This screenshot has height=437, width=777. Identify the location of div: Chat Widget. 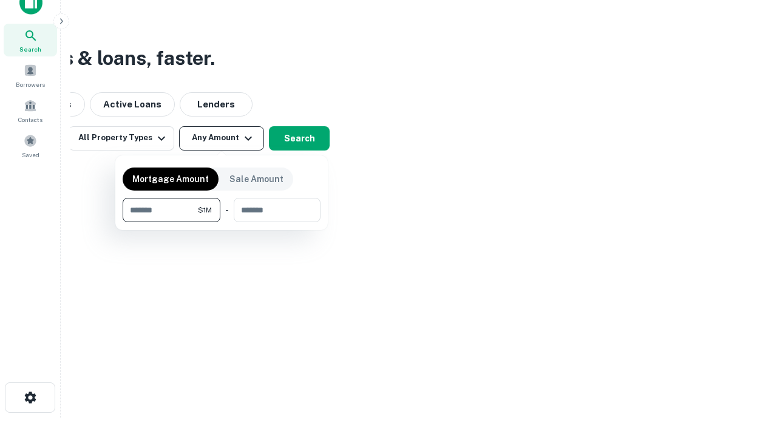
(747, 369).